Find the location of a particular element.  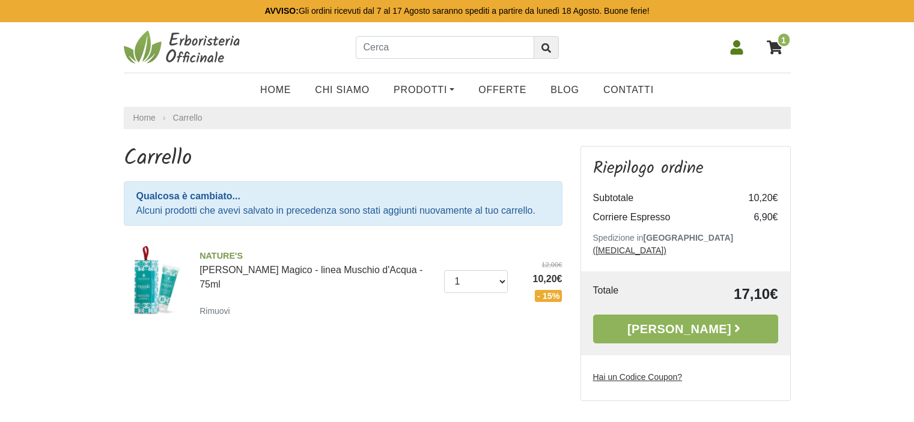

span: - 15% is located at coordinates (548, 296).